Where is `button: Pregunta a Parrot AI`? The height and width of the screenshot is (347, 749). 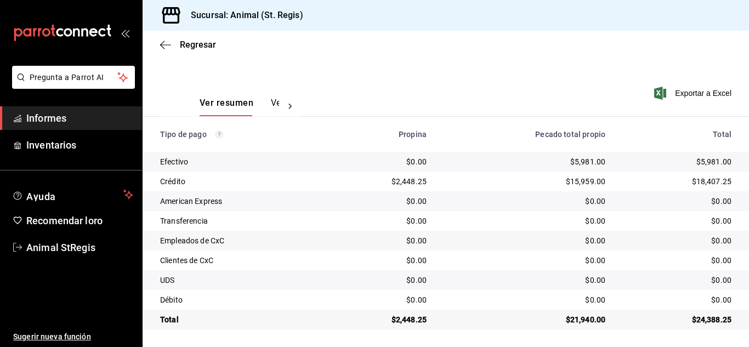
button: Pregunta a Parrot AI is located at coordinates (73, 77).